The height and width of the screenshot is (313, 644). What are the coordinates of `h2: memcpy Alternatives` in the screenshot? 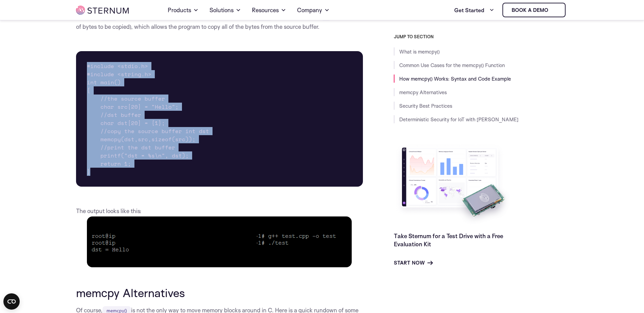 It's located at (219, 292).